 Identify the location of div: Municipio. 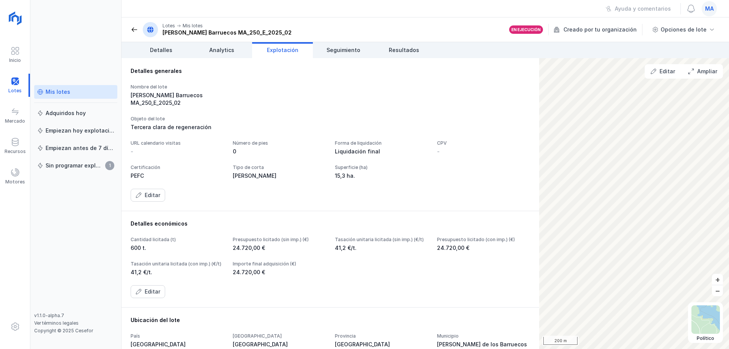
(483, 336).